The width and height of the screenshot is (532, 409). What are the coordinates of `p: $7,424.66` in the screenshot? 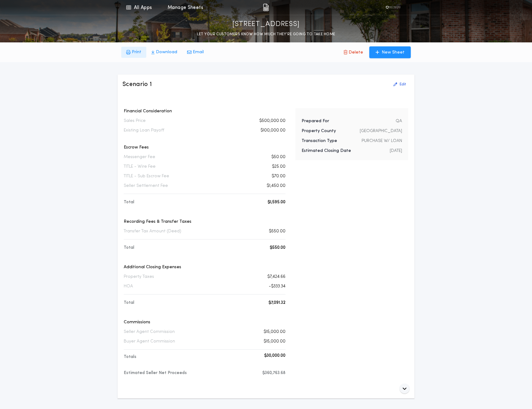 It's located at (276, 277).